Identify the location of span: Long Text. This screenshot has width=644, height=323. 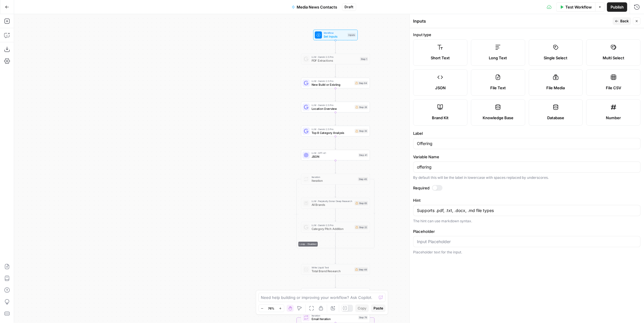
(498, 58).